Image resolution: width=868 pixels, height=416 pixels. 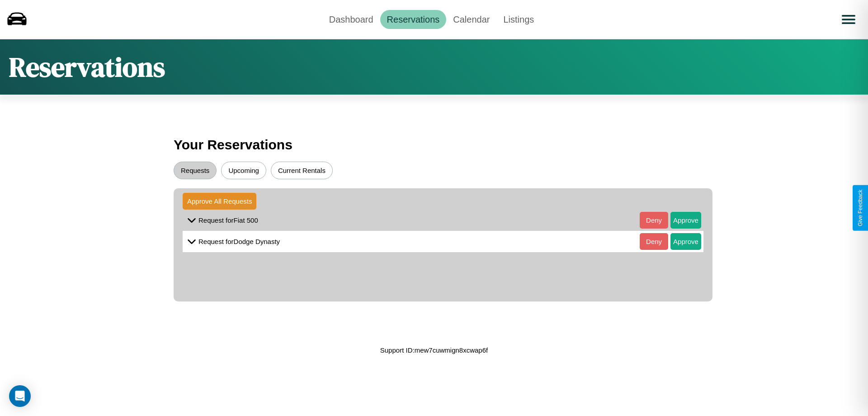 What do you see at coordinates (228, 220) in the screenshot?
I see `p: Request for Fiat 500` at bounding box center [228, 220].